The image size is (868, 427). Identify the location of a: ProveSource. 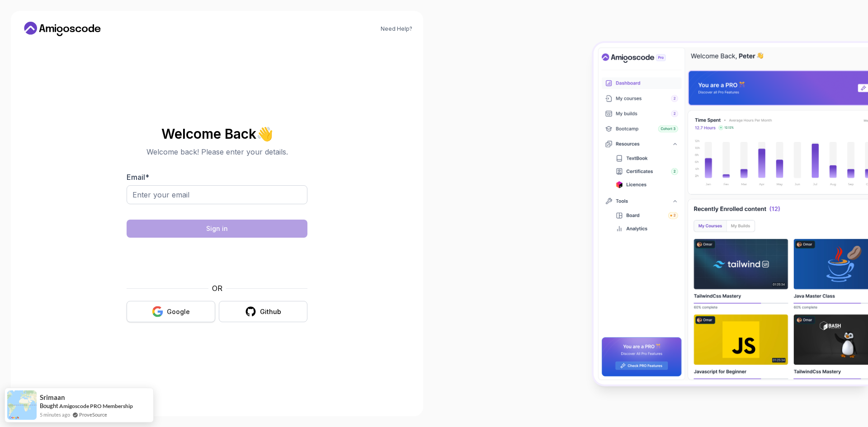
(93, 415).